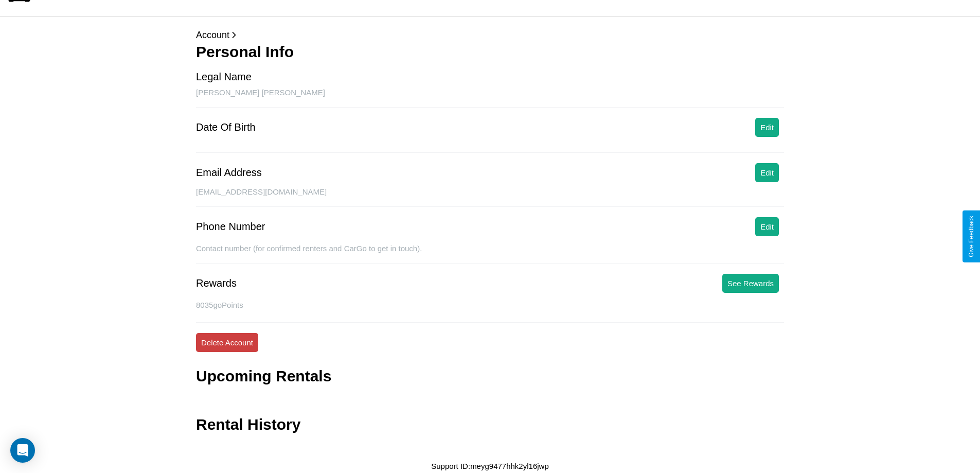 The width and height of the screenshot is (980, 473). Describe the element at coordinates (225, 127) in the screenshot. I see `div: Date Of Birth` at that location.